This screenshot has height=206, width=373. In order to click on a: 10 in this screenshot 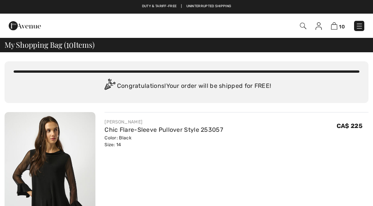, I will do `click(337, 26)`.